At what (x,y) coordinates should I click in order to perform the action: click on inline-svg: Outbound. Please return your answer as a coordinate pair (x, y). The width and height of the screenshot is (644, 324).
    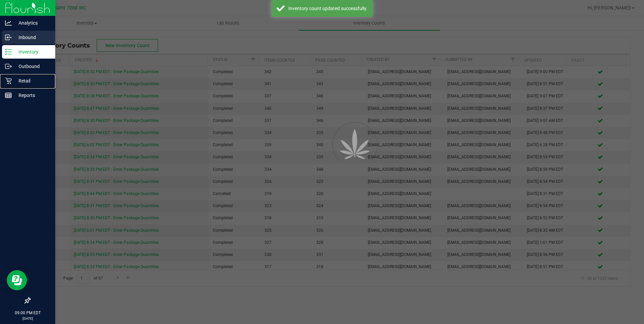
    Looking at the image, I should click on (8, 67).